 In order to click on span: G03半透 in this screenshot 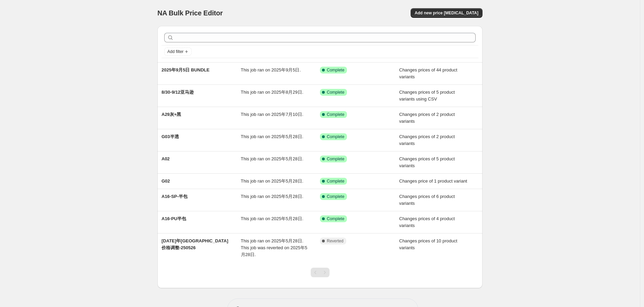, I will do `click(170, 136)`.